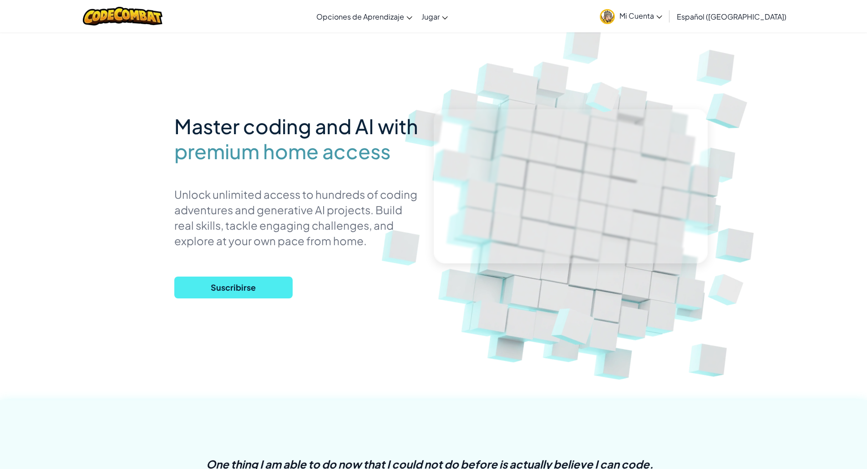  Describe the element at coordinates (431, 16) in the screenshot. I see `span: Jugar` at that location.